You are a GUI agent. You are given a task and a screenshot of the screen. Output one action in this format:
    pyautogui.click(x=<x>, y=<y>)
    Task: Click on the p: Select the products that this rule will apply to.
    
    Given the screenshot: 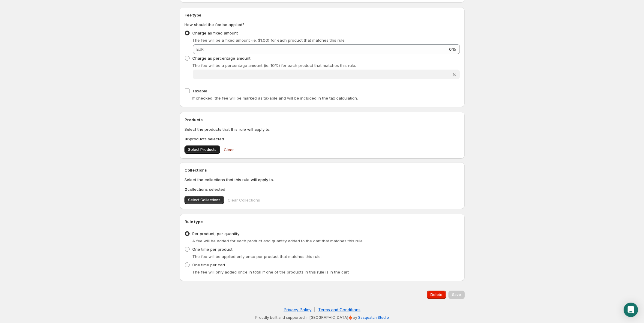 What is the action you would take?
    pyautogui.click(x=322, y=129)
    